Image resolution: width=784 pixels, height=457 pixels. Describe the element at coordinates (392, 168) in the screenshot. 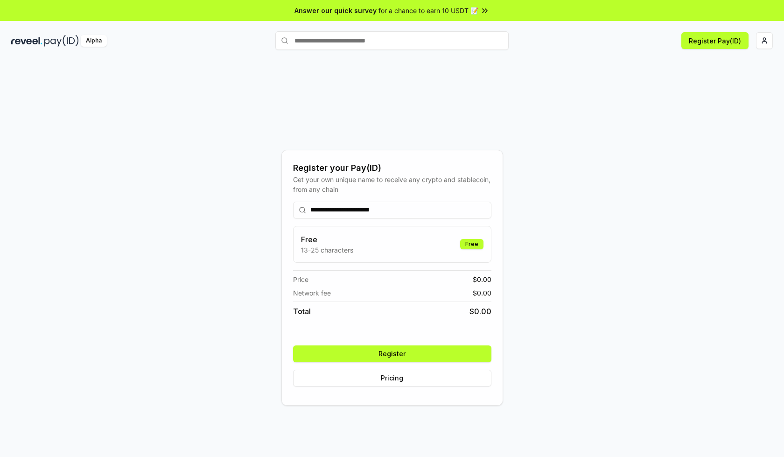

I see `div: Register your Pay(ID)` at that location.